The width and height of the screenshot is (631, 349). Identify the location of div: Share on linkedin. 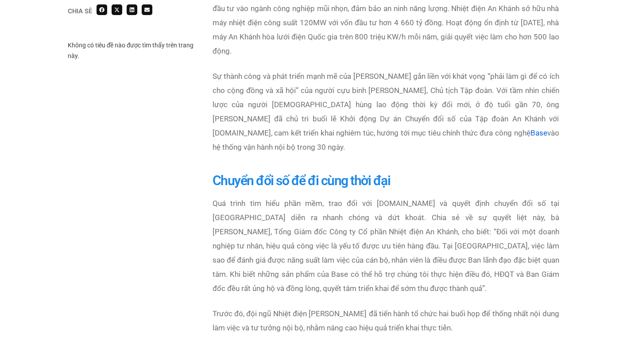
(132, 10).